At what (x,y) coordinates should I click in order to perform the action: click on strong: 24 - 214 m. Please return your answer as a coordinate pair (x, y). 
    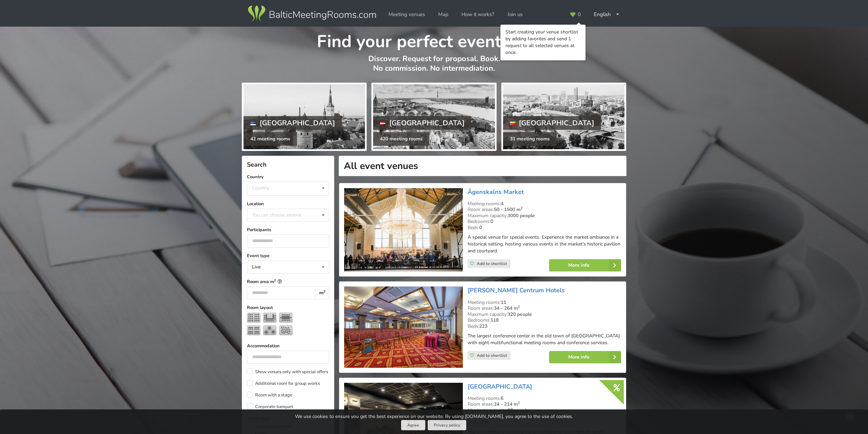
    Looking at the image, I should click on (507, 403).